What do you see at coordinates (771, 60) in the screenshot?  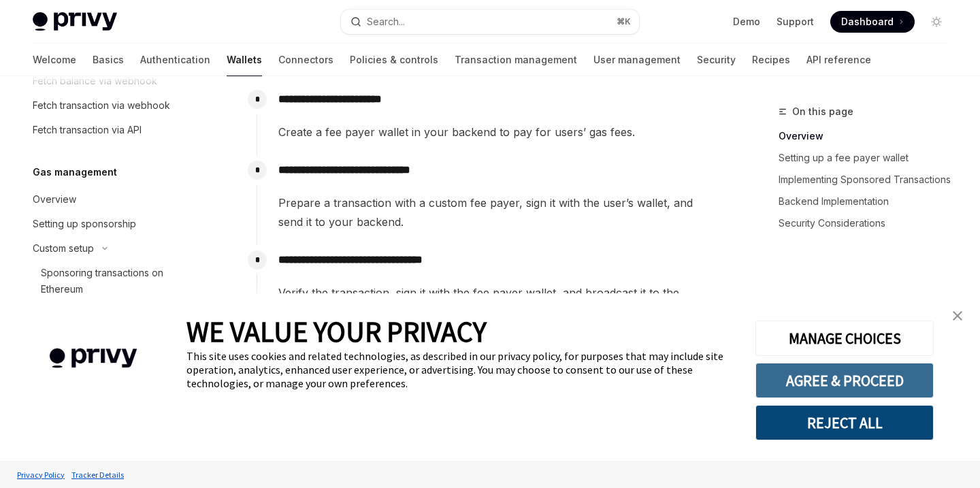 I see `a: Recipes` at bounding box center [771, 60].